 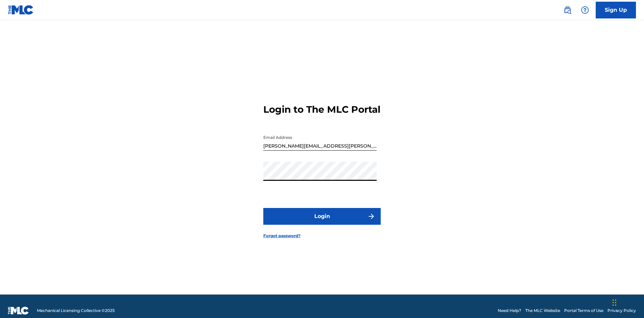 I want to click on a: Portal Terms of Use, so click(x=584, y=310).